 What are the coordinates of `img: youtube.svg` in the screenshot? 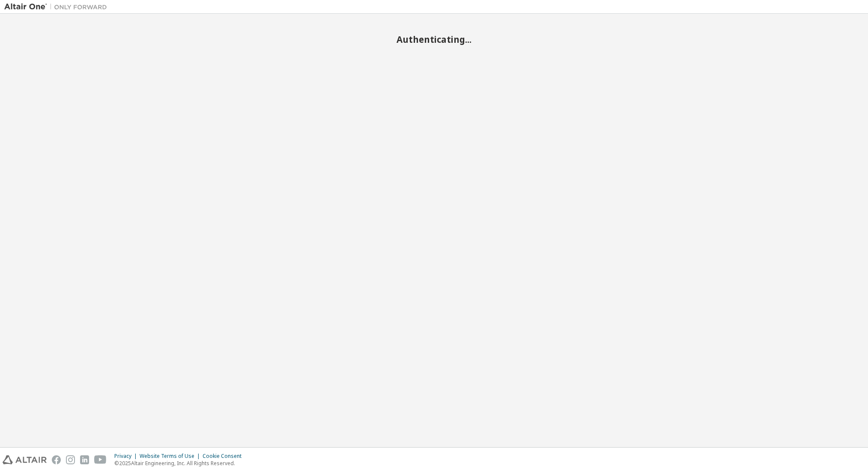 It's located at (100, 459).